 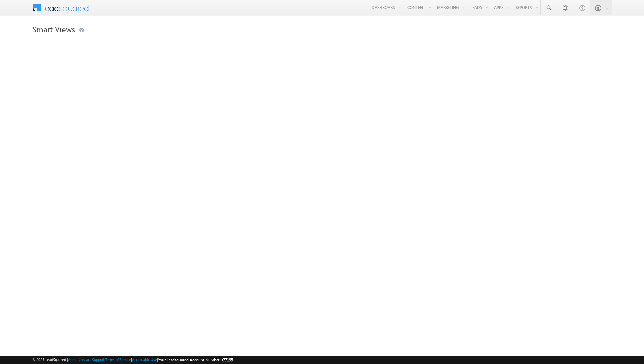 What do you see at coordinates (228, 360) in the screenshot?
I see `span: 77195` at bounding box center [228, 360].